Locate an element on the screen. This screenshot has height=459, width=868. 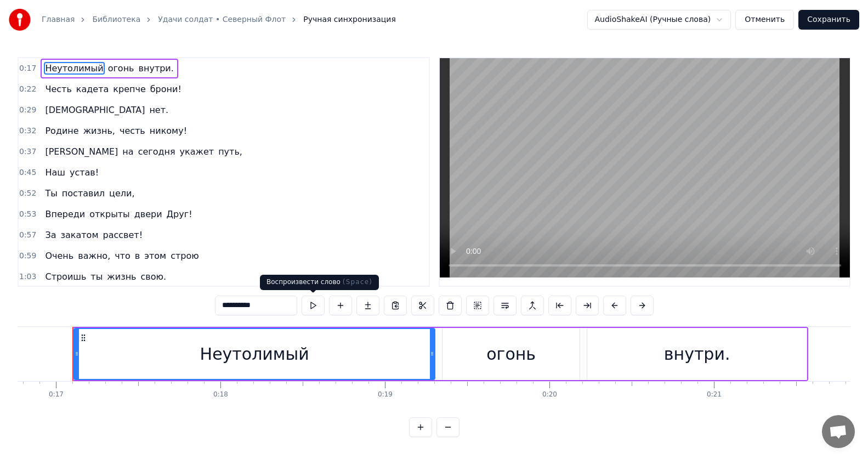
span: Ручная синхронизация is located at coordinates (349, 20).